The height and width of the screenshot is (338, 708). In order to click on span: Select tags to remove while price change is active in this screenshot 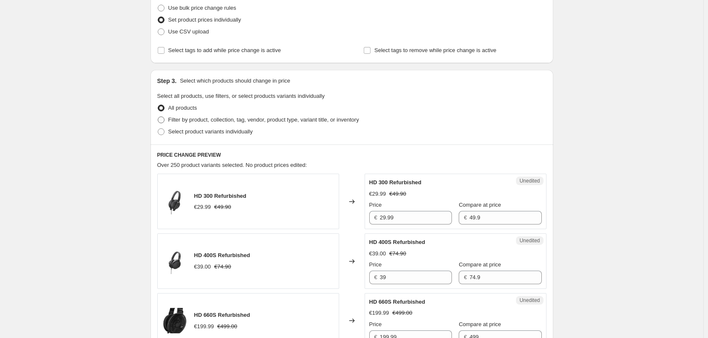, I will do `click(436, 50)`.